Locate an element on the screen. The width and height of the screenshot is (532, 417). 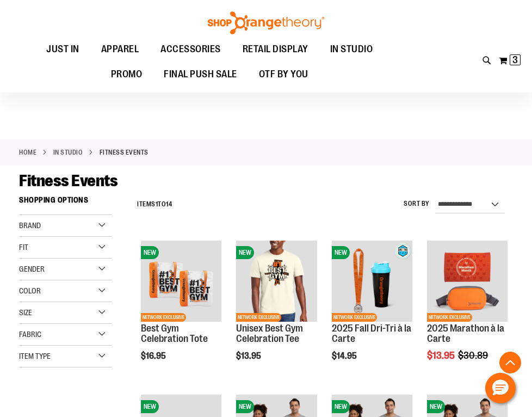
a: Home is located at coordinates (28, 152).